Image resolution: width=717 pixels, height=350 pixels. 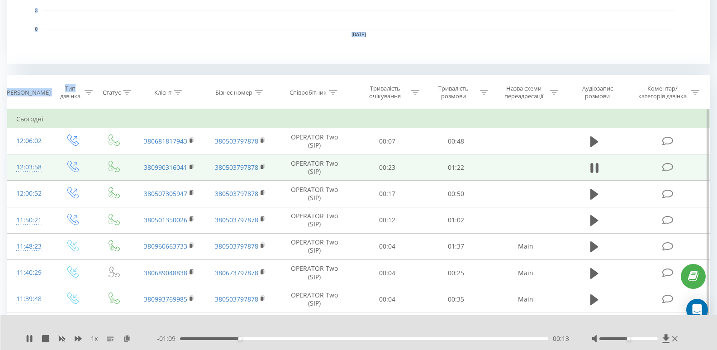 I want to click on td: Сьогодні, so click(x=359, y=119).